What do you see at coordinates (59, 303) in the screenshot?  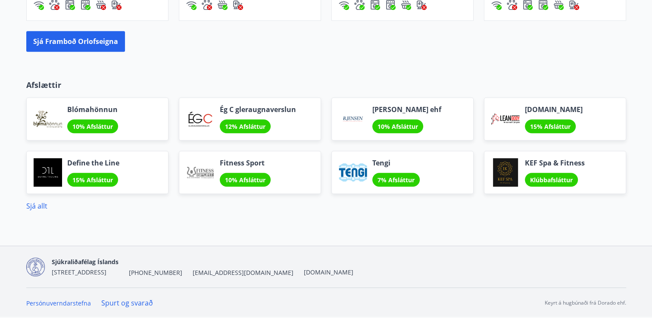 I see `a: Persónuverndarstefna` at bounding box center [59, 303].